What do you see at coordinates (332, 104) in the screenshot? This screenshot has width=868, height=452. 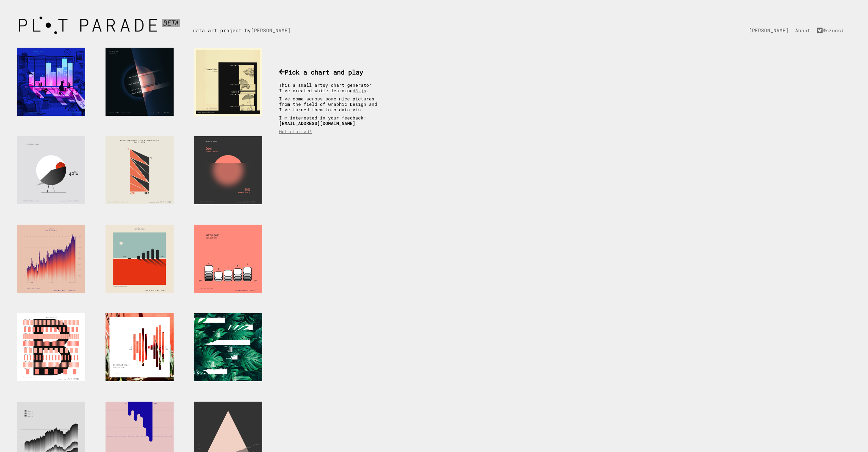 I see `p: I've come across some nice pictures from the field of Graphic Design and I've turned them into da...` at bounding box center [332, 104].